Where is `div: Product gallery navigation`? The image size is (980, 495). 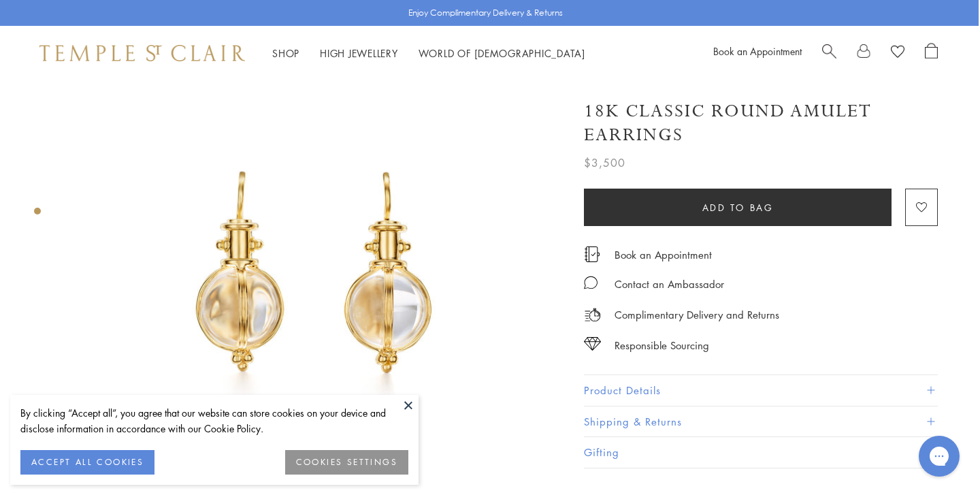
div: Product gallery navigation is located at coordinates (37, 214).